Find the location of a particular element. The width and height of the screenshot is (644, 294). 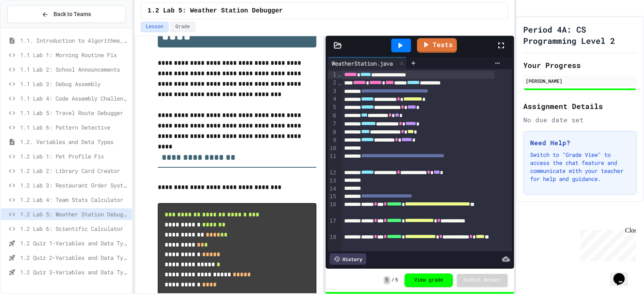

span: 1.1 Lab 2: School Announcements is located at coordinates (74, 69).